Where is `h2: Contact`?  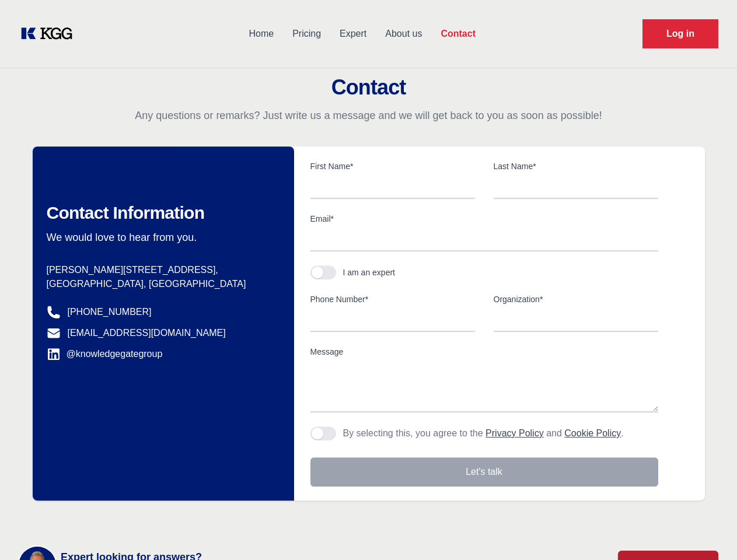
h2: Contact is located at coordinates (368, 88).